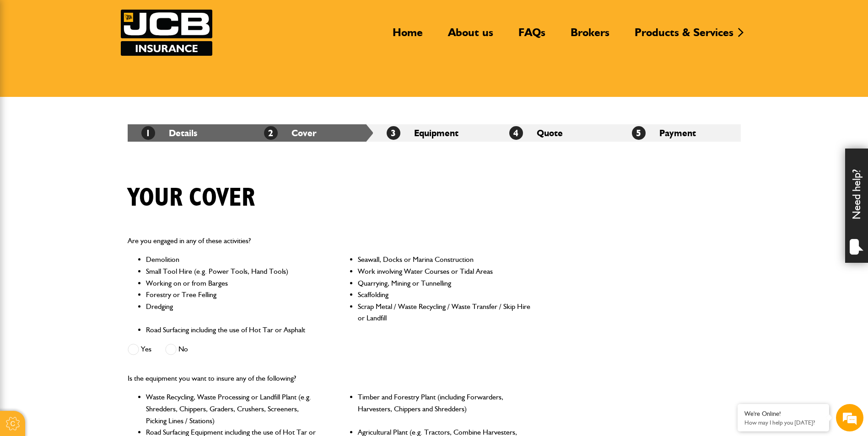 This screenshot has height=436, width=868. What do you see at coordinates (784, 423) in the screenshot?
I see `p: How may I help you today?` at bounding box center [784, 423].